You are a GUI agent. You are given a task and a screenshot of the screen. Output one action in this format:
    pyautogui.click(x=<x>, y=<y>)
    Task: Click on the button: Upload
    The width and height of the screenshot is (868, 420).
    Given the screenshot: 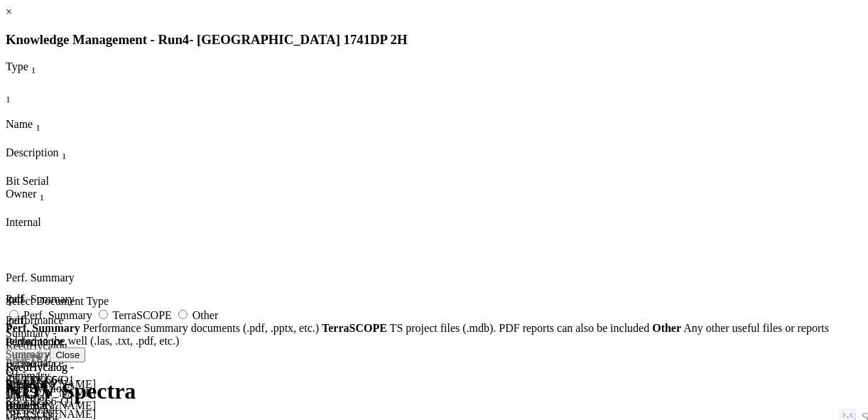 What is the action you would take?
    pyautogui.click(x=26, y=355)
    